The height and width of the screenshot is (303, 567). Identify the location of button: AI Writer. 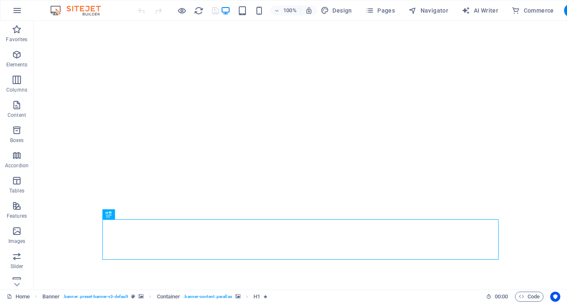
(480, 10).